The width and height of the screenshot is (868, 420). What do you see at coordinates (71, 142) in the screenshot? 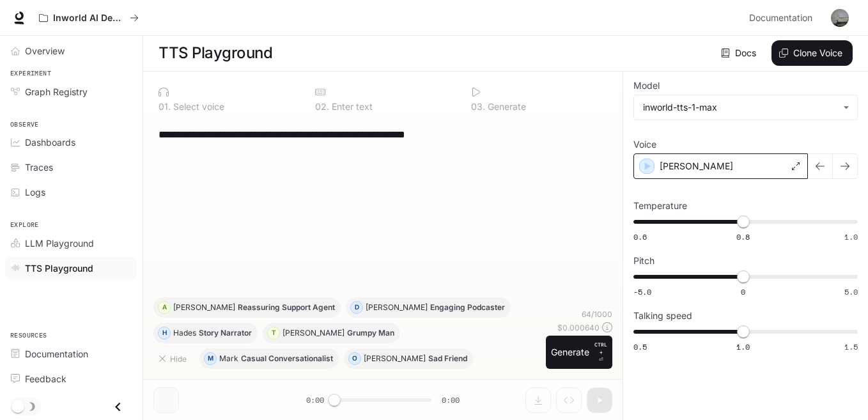
I see `a: Dashboards` at bounding box center [71, 142].